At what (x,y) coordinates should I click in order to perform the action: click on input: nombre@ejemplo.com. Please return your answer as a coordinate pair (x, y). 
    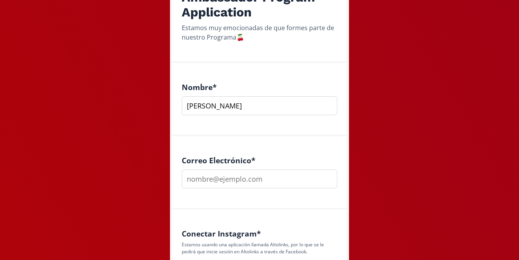
    Looking at the image, I should click on (260, 179).